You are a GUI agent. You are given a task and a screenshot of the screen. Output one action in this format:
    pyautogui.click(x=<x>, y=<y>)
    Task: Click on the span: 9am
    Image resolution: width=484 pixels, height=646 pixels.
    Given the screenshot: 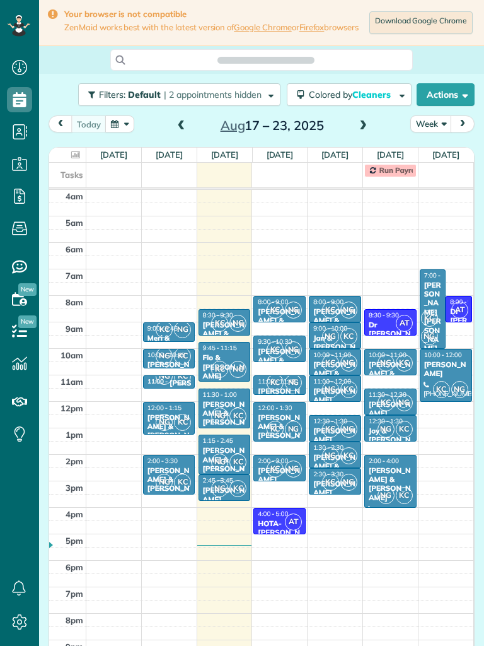 What is the action you would take?
    pyautogui.click(x=74, y=329)
    